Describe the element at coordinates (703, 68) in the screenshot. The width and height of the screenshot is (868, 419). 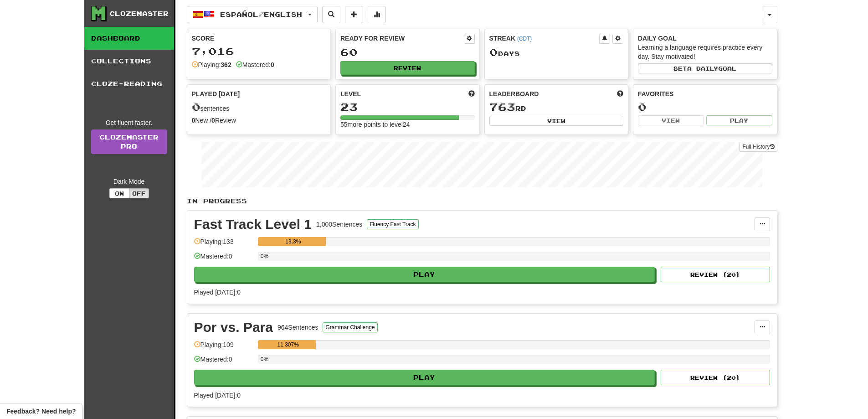
I see `span: a daily` at that location.